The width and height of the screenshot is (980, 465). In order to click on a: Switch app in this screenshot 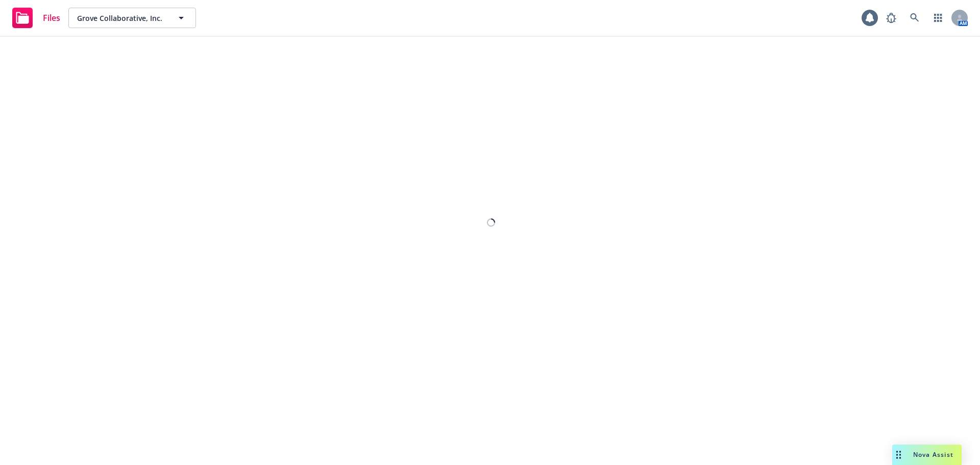, I will do `click(938, 18)`.